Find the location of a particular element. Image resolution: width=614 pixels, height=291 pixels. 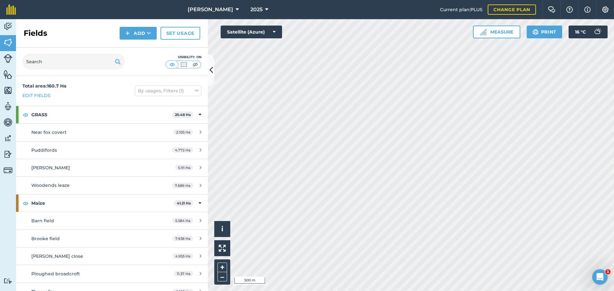

strong: 41.21 Ha is located at coordinates (184, 203).